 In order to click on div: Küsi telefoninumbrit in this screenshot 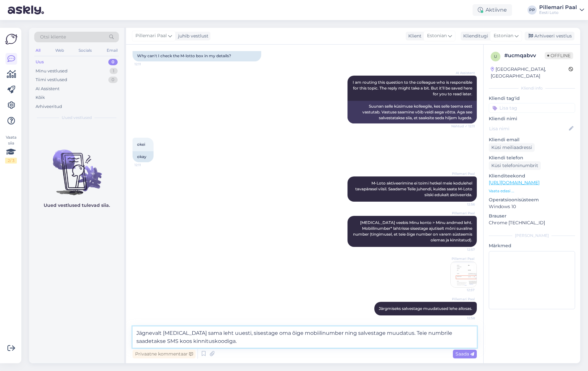, I will do `click(514, 166)`.